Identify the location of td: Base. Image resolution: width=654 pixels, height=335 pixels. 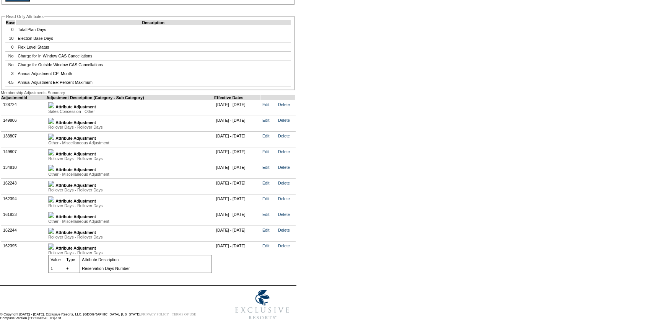
(11, 23).